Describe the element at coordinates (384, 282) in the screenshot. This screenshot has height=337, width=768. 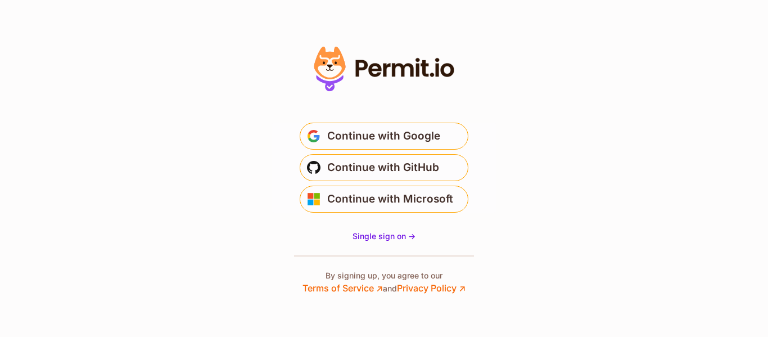
I see `p: By signing up, you agree to our and` at that location.